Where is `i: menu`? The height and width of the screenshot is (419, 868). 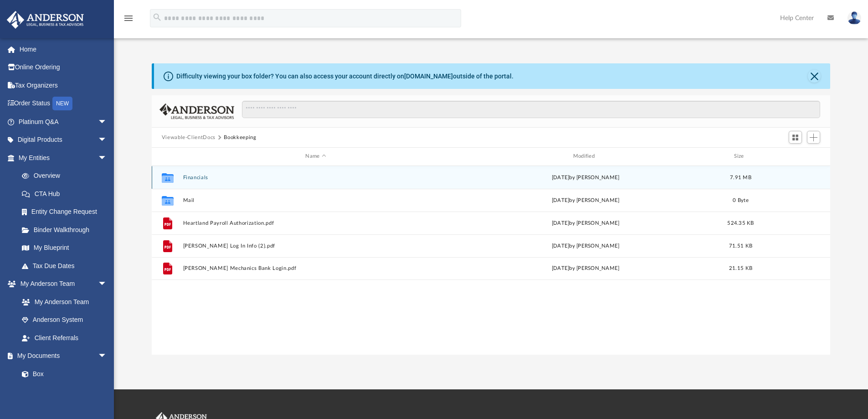 i: menu is located at coordinates (128, 18).